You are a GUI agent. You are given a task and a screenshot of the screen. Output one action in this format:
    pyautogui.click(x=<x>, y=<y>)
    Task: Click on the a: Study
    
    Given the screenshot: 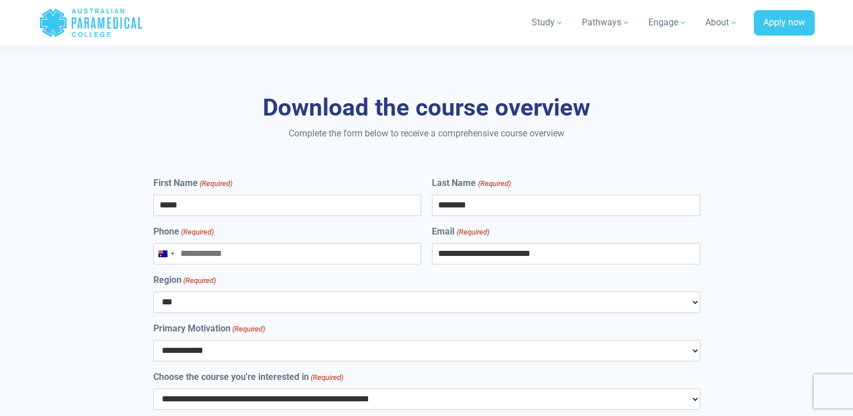 What is the action you would take?
    pyautogui.click(x=547, y=23)
    